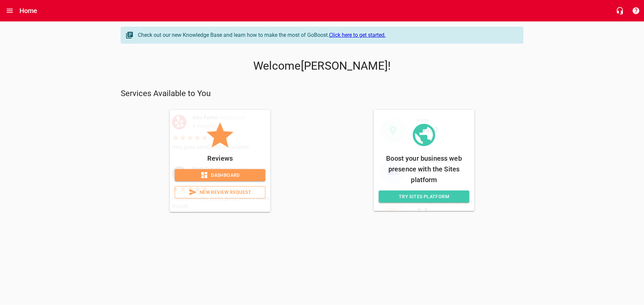 The height and width of the screenshot is (305, 644). I want to click on a: Click here to get started., so click(357, 35).